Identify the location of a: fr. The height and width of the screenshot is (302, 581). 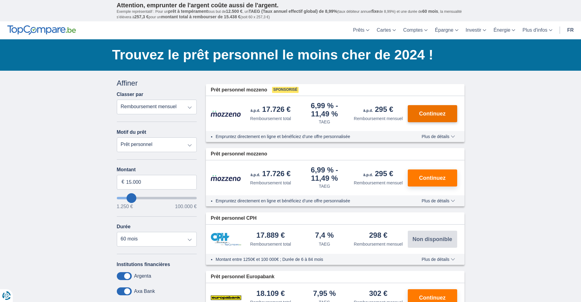
(570, 30).